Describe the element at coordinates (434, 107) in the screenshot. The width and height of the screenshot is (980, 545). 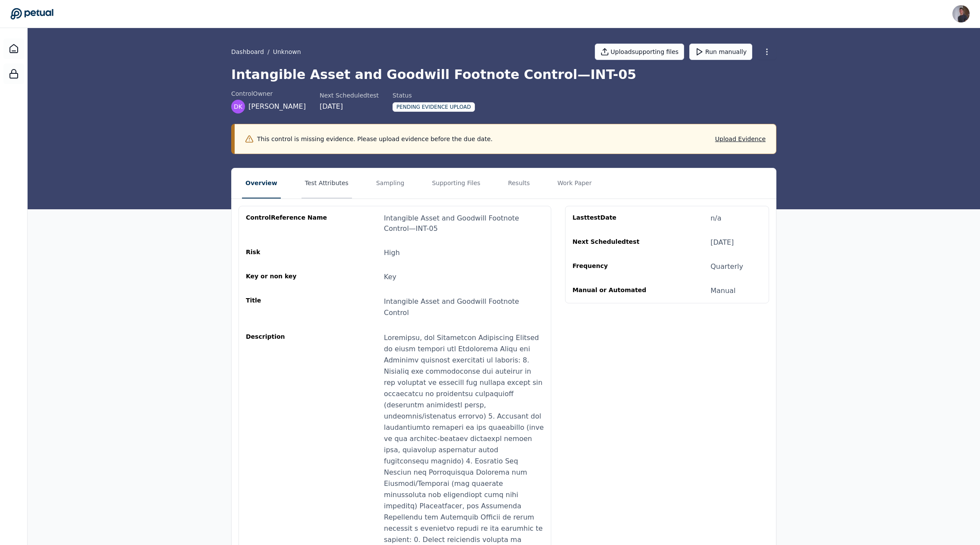
I see `div: Pending Evidence Upload` at that location.